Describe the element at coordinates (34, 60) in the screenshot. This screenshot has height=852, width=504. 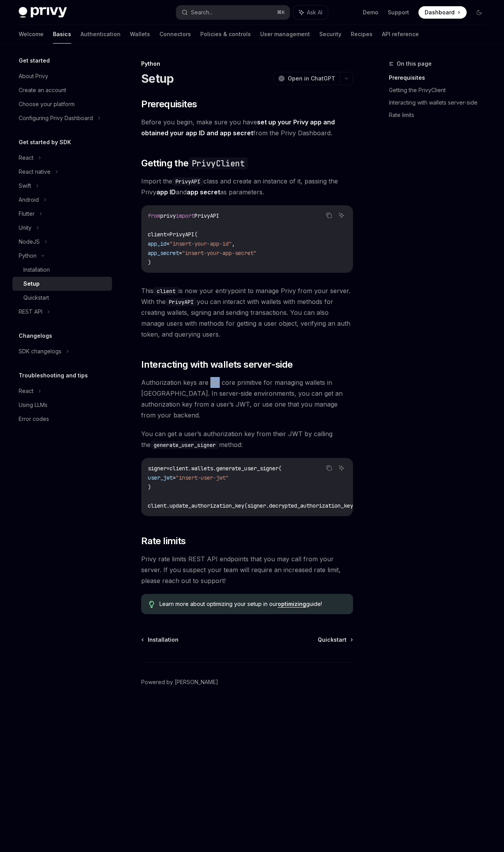
I see `h5: Get started` at that location.